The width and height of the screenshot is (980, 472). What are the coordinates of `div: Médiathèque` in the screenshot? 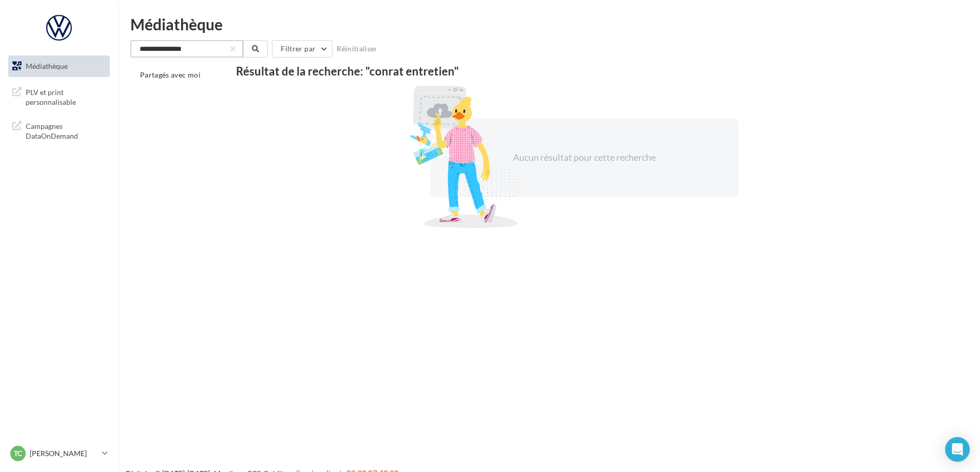 It's located at (549, 24).